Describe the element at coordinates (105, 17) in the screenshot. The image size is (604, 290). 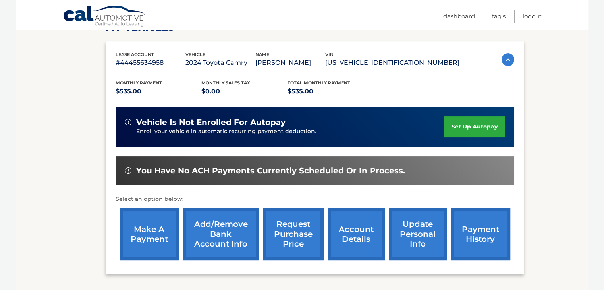
I see `a: Cal Automotive` at that location.